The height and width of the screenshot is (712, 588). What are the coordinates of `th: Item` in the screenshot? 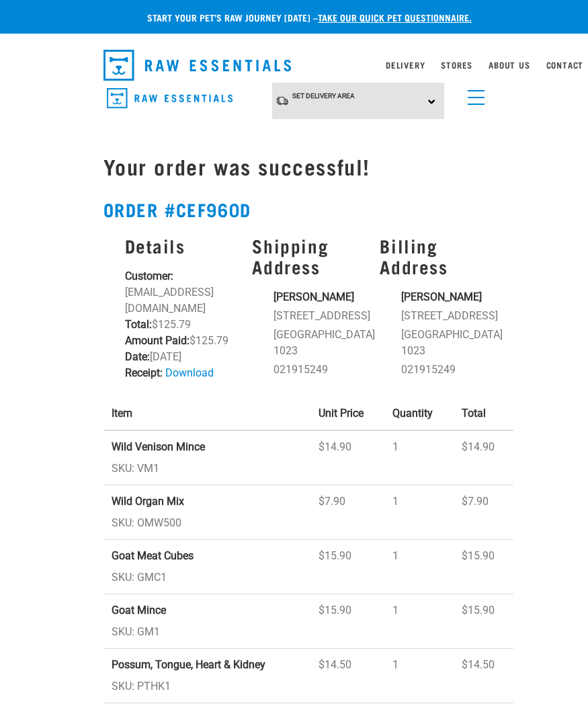 It's located at (207, 414).